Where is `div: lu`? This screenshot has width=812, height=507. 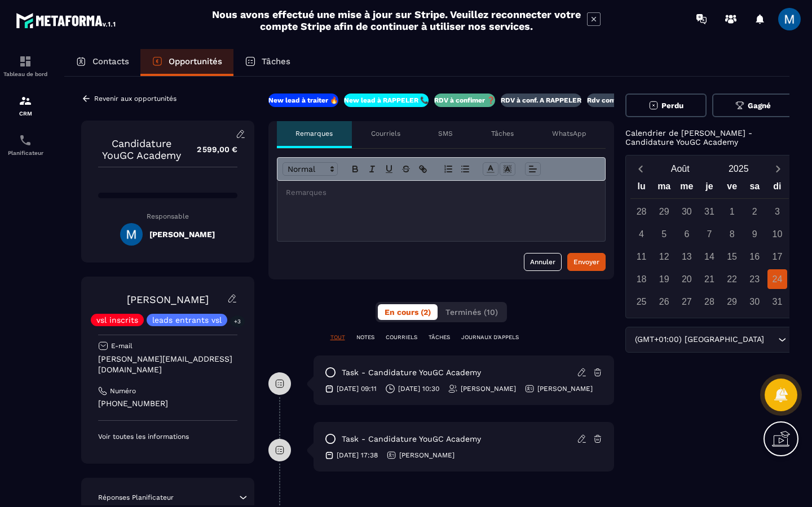 div: lu is located at coordinates (642, 188).